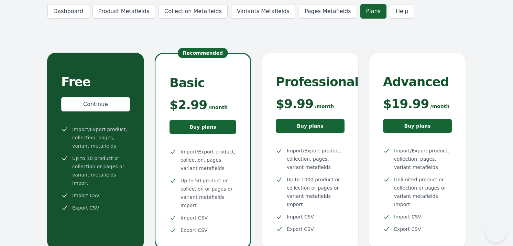 This screenshot has width=513, height=246. Describe the element at coordinates (203, 193) in the screenshot. I see `li: Up to 50 product or collection or pages or variant metafields Import` at that location.